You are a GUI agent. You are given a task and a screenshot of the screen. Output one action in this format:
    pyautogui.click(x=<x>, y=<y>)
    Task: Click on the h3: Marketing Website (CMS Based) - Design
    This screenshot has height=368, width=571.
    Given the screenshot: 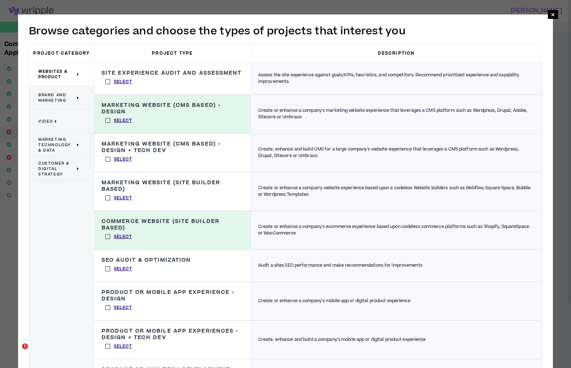 What is the action you would take?
    pyautogui.click(x=172, y=108)
    